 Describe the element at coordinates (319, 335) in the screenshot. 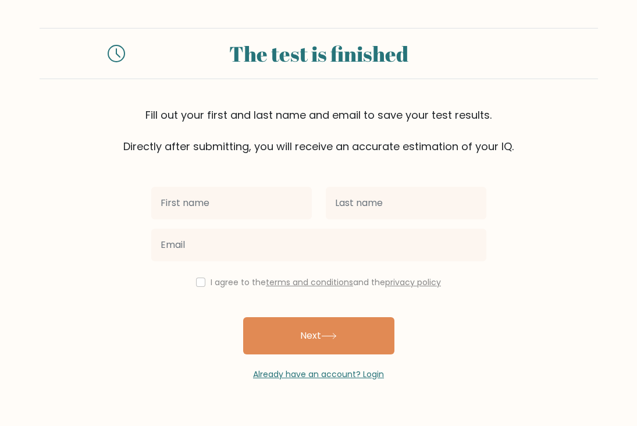

I see `button: Next` at that location.